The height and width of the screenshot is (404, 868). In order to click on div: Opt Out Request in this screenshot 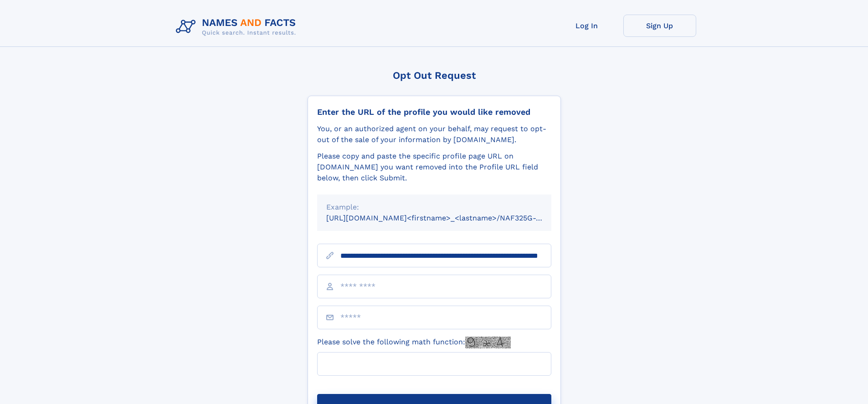, I will do `click(434, 75)`.